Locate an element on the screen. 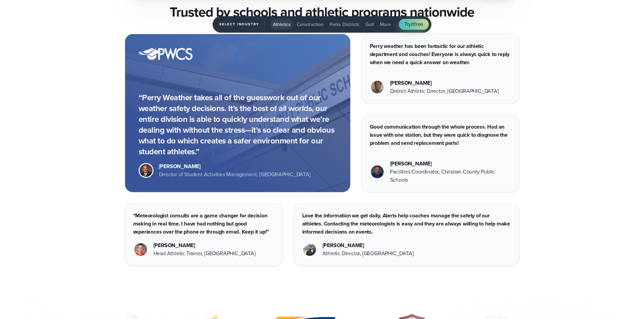  span: Golf is located at coordinates (370, 24).